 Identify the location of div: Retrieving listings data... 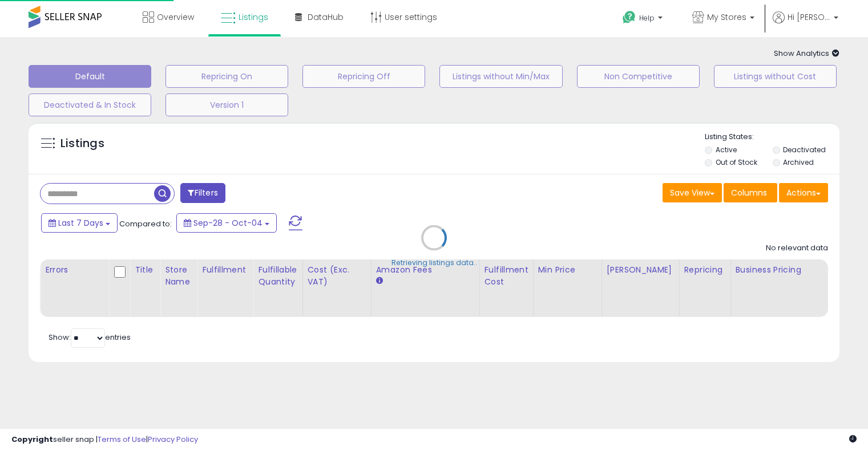
(434, 263).